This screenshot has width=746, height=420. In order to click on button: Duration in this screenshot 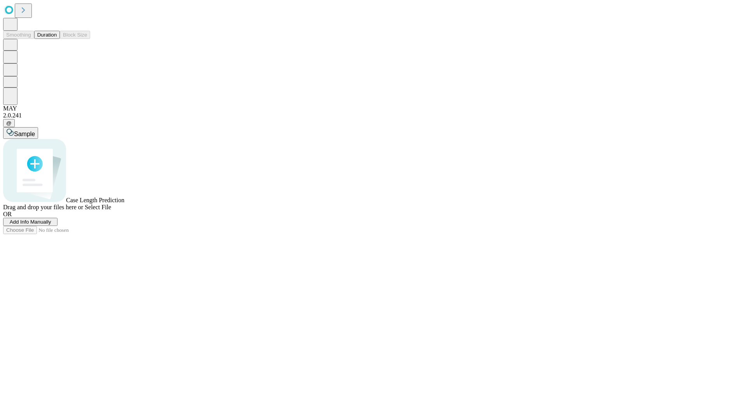, I will do `click(47, 35)`.